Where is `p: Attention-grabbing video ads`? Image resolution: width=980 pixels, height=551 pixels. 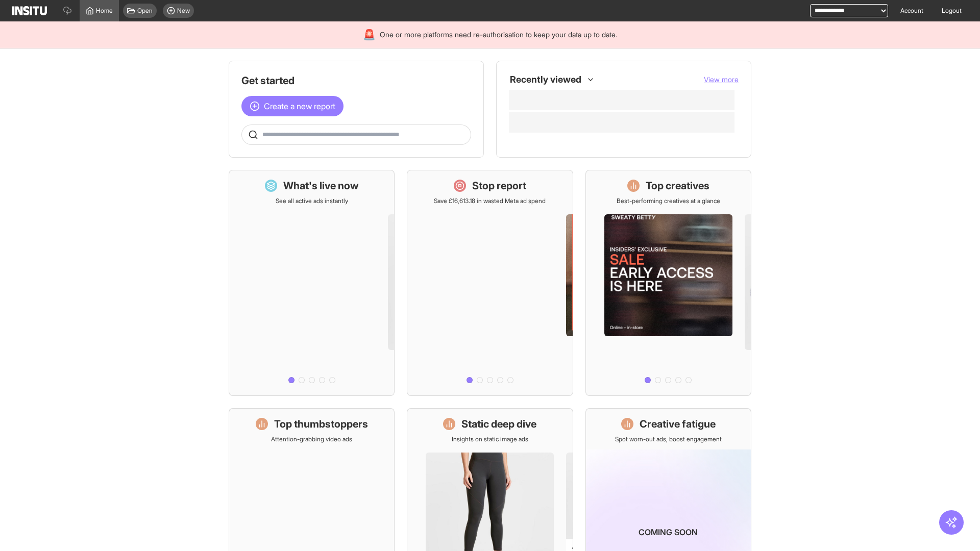 p: Attention-grabbing video ads is located at coordinates (311, 439).